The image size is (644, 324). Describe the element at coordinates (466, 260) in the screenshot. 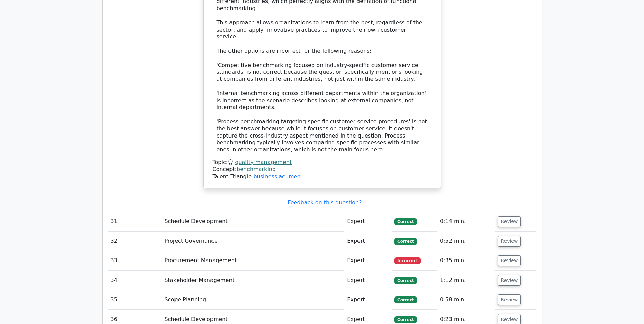

I see `td: 0:35 min.` at that location.